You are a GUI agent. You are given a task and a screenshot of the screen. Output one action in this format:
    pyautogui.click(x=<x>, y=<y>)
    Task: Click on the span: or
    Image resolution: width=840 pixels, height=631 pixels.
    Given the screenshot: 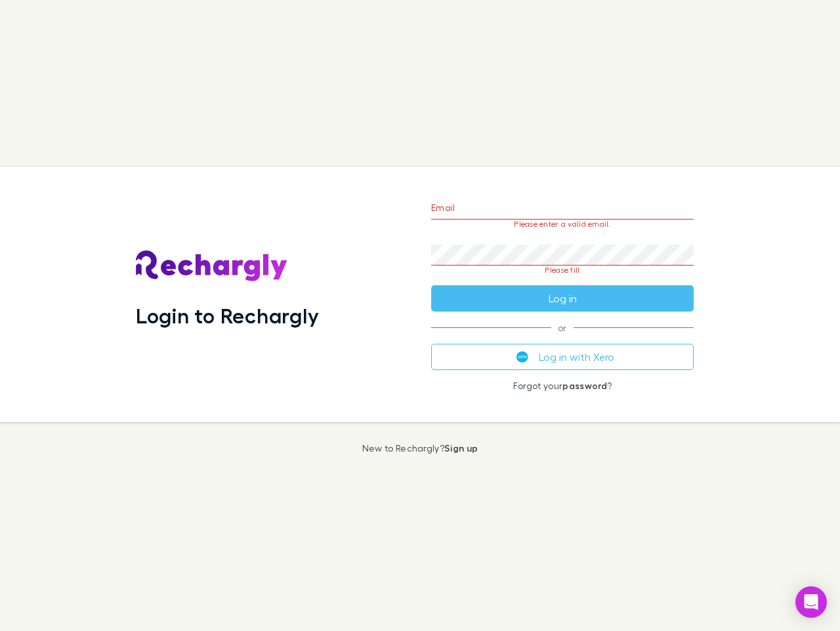 What is the action you would take?
    pyautogui.click(x=563, y=327)
    